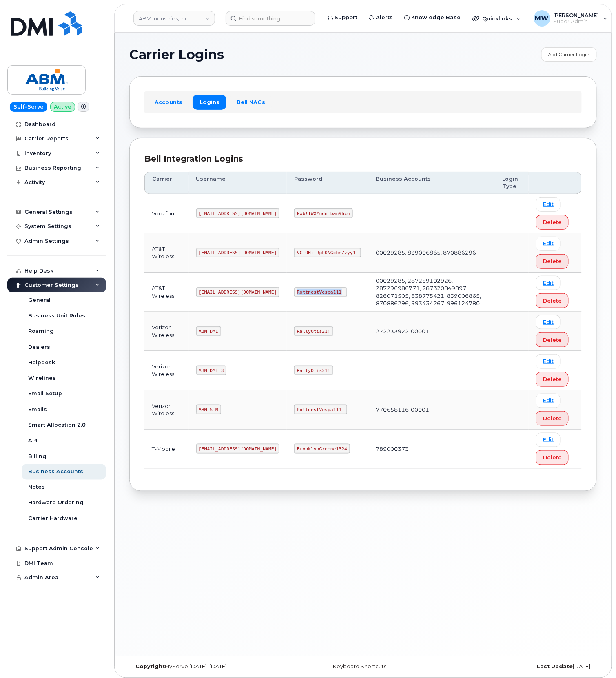 Image resolution: width=616 pixels, height=678 pixels. I want to click on th: Carrier, so click(167, 183).